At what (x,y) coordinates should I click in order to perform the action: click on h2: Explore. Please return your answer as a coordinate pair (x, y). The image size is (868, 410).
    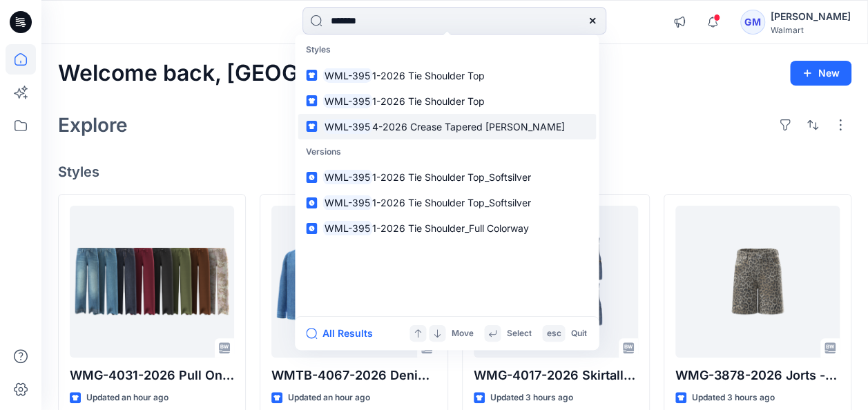
    Looking at the image, I should click on (92, 125).